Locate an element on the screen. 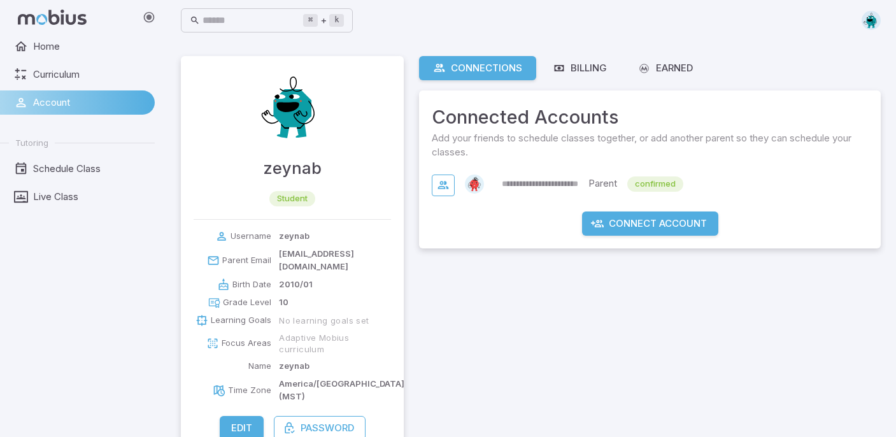 Image resolution: width=896 pixels, height=437 pixels. span: confirmed is located at coordinates (655, 184).